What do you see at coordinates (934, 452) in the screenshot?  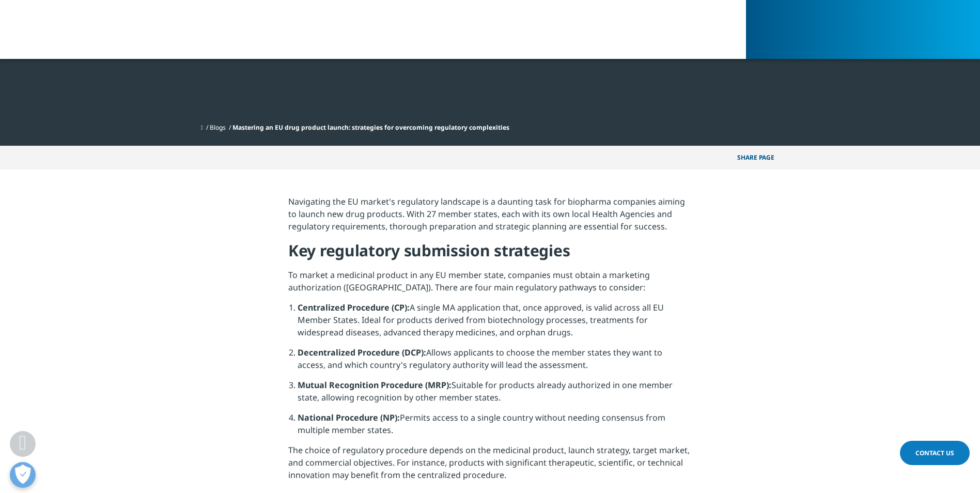 I see `span: Contact Us` at bounding box center [934, 452].